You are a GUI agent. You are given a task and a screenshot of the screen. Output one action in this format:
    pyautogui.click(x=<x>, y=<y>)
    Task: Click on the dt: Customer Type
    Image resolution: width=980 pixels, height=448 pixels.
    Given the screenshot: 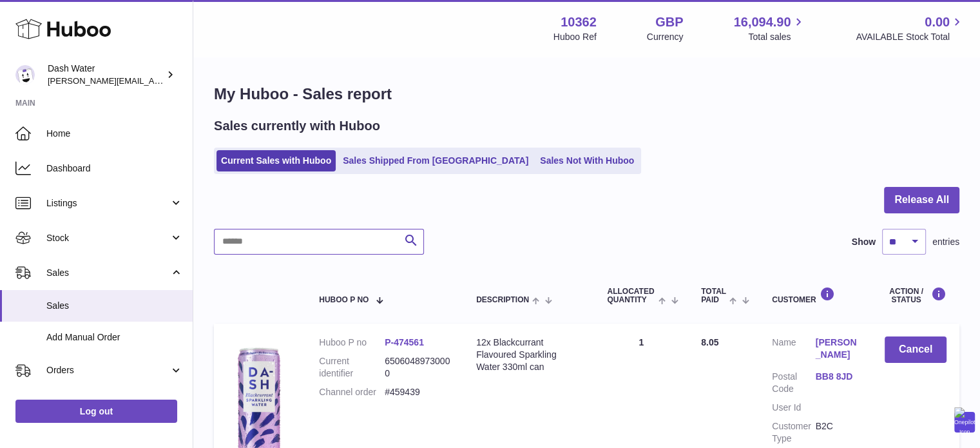 What is the action you would take?
    pyautogui.click(x=794, y=433)
    